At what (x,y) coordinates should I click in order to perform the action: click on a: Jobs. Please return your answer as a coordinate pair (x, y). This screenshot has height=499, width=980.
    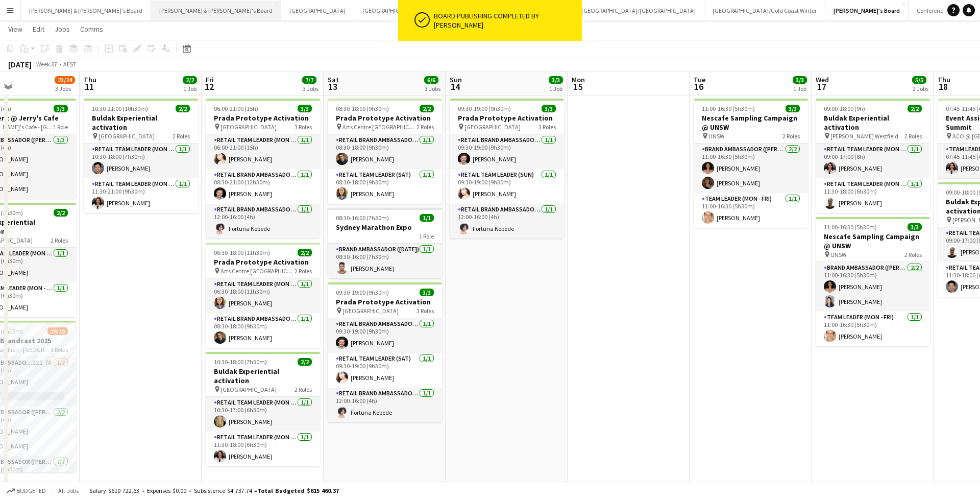
    Looking at the image, I should click on (62, 29).